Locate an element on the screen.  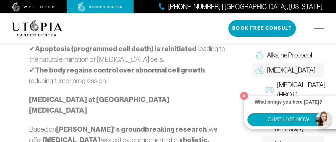
span: Alkaline Protocol is located at coordinates (289, 55).